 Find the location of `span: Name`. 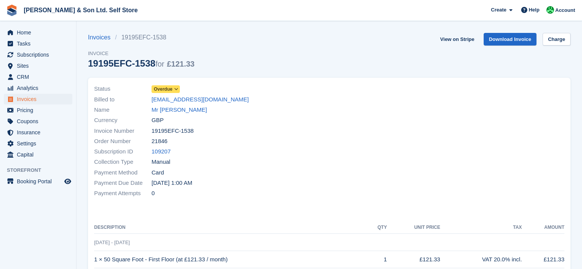

span: Name is located at coordinates (123, 110).